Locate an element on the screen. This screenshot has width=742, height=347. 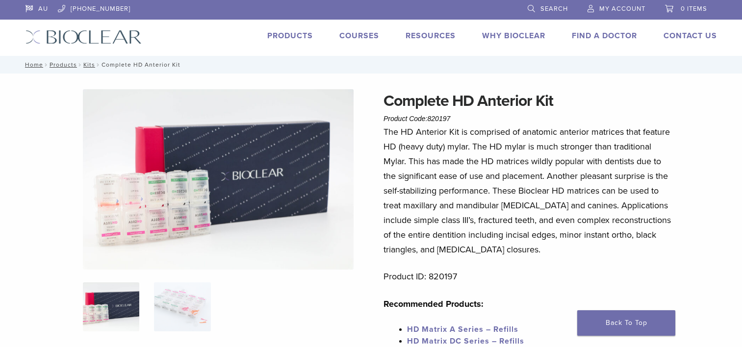
h1: Complete HD Anterior Kit is located at coordinates (528, 101).